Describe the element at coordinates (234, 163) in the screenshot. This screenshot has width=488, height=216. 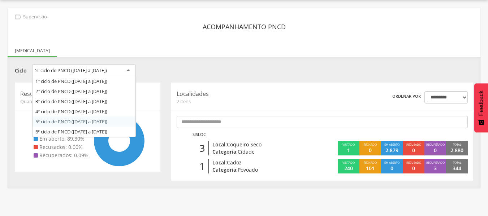
I see `span: Cadoz` at that location.